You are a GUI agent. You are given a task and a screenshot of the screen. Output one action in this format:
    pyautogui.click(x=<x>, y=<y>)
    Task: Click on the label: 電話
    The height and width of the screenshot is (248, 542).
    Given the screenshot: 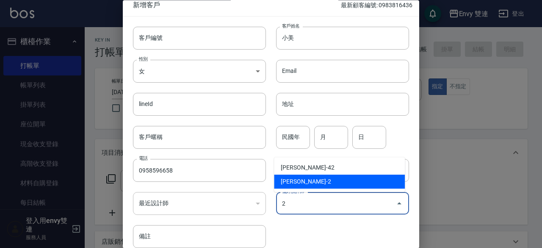 What is the action you would take?
    pyautogui.click(x=143, y=158)
    